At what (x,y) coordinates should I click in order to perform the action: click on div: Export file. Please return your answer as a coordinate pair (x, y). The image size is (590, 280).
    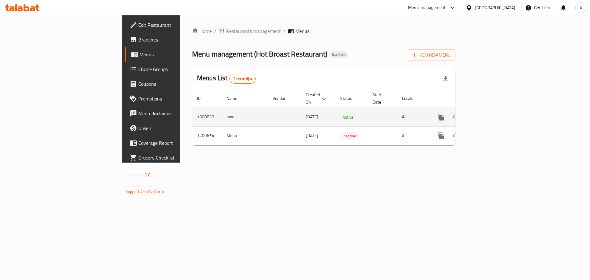
    Looking at the image, I should click on (445, 79).